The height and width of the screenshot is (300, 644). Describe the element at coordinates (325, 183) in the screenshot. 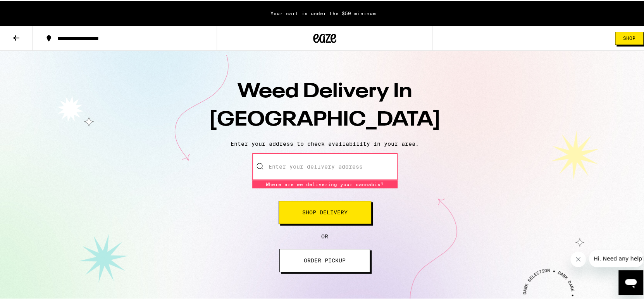

I see `div: Where are we delivering your cannabis?` at that location.